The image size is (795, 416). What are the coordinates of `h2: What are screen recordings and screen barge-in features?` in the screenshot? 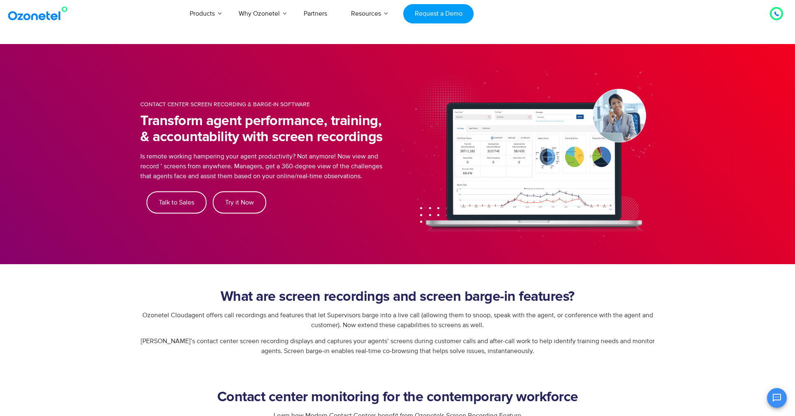 It's located at (397, 297).